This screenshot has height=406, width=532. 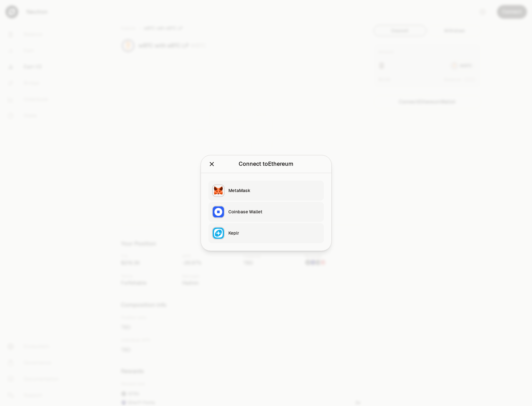 What do you see at coordinates (218, 191) in the screenshot?
I see `img: MetaMask` at bounding box center [218, 191].